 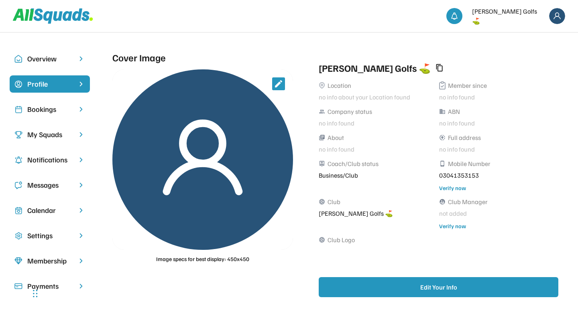 I want to click on img: Frame%2018.svg, so click(x=557, y=16).